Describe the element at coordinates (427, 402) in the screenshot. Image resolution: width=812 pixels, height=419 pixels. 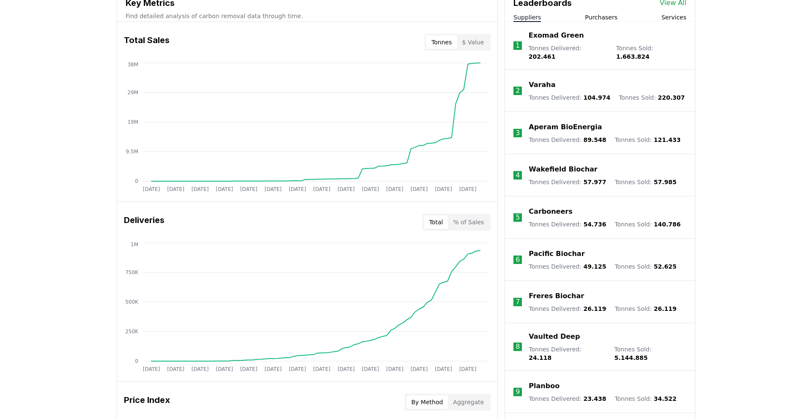
I see `button: By Method` at that location.